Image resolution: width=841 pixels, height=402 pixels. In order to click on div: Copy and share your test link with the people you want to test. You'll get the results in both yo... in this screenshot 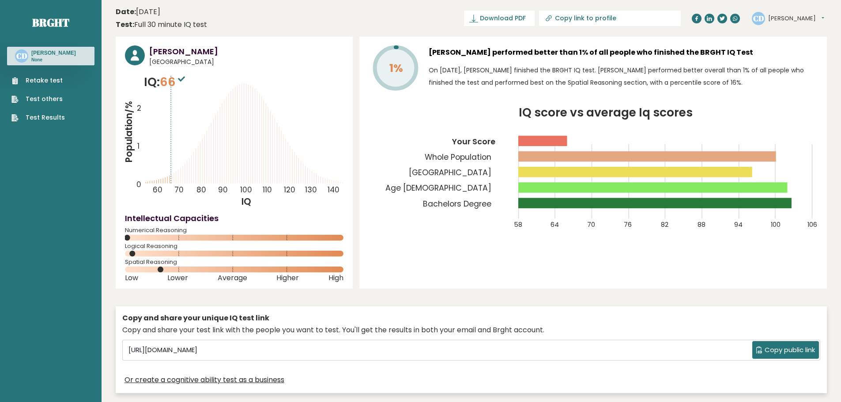, I will do `click(471, 330)`.